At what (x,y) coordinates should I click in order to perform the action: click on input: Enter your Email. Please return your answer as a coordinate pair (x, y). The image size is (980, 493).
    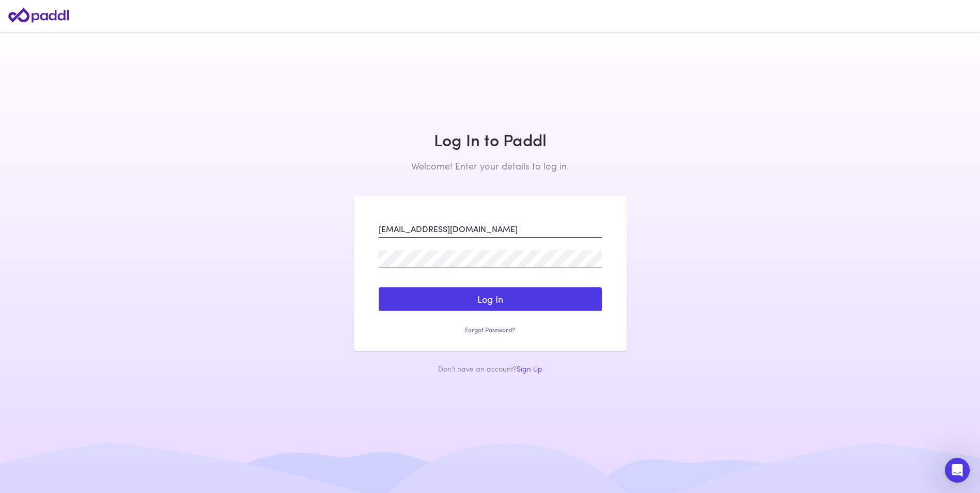
    Looking at the image, I should click on (490, 229).